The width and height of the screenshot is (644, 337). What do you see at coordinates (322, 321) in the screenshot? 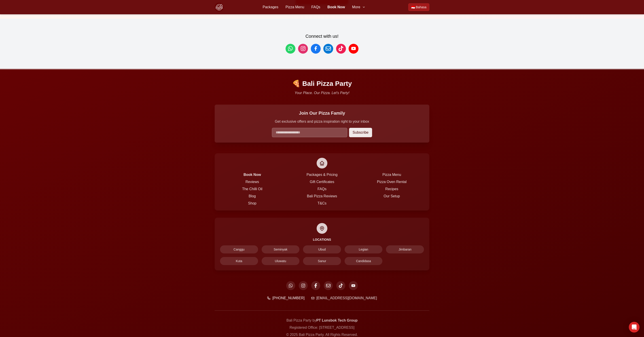
I see `p: Bali Pizza Party by` at bounding box center [322, 321].